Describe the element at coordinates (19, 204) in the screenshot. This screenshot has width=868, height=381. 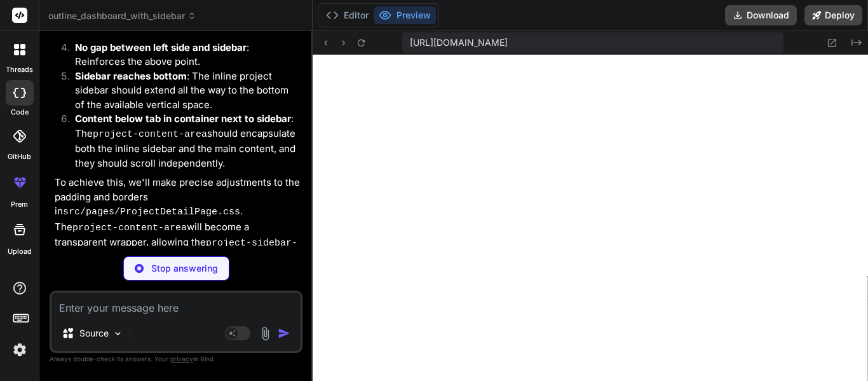
I see `label: prem` at that location.